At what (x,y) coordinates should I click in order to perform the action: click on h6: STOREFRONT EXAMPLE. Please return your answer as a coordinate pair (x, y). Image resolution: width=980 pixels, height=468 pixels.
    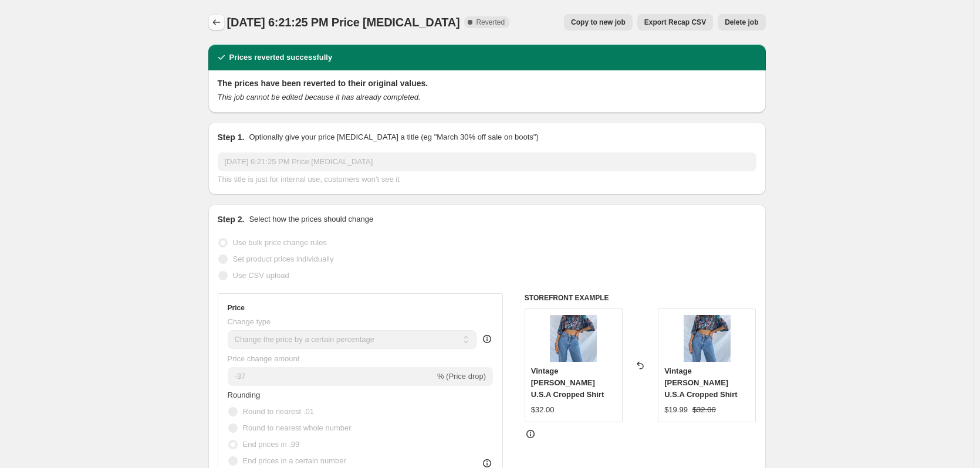
    Looking at the image, I should click on (640, 298).